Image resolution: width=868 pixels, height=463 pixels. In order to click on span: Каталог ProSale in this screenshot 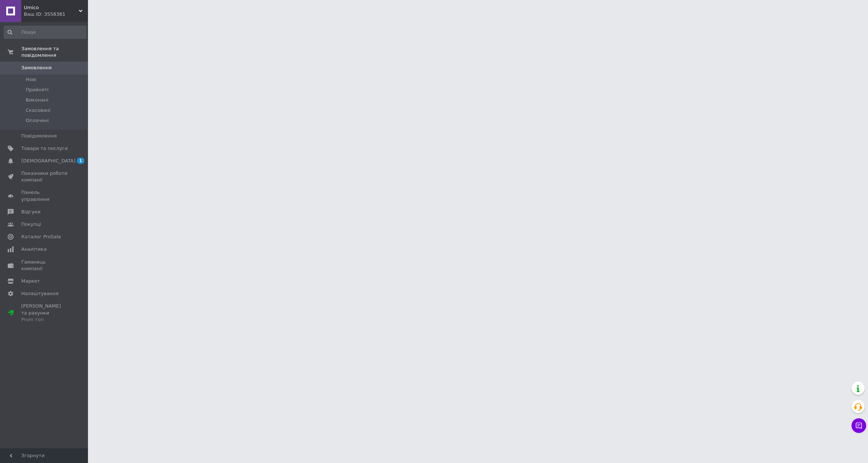, I will do `click(41, 237)`.